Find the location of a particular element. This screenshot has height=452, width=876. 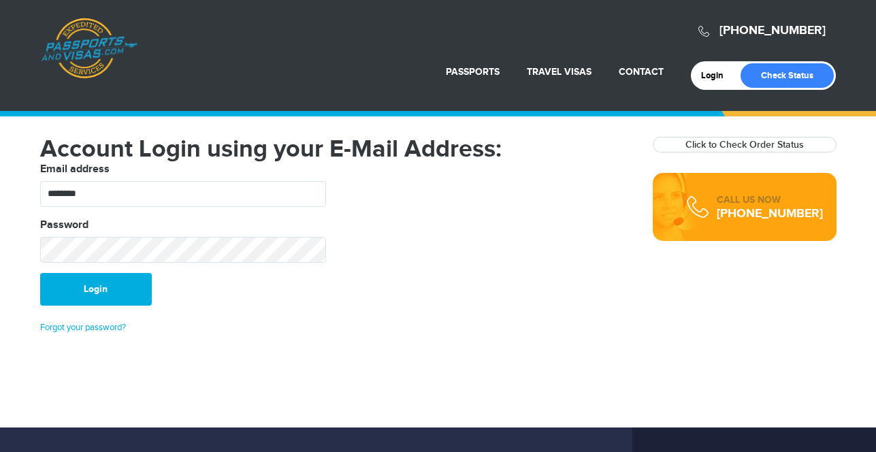

div: CALL US NOW is located at coordinates (770, 200).